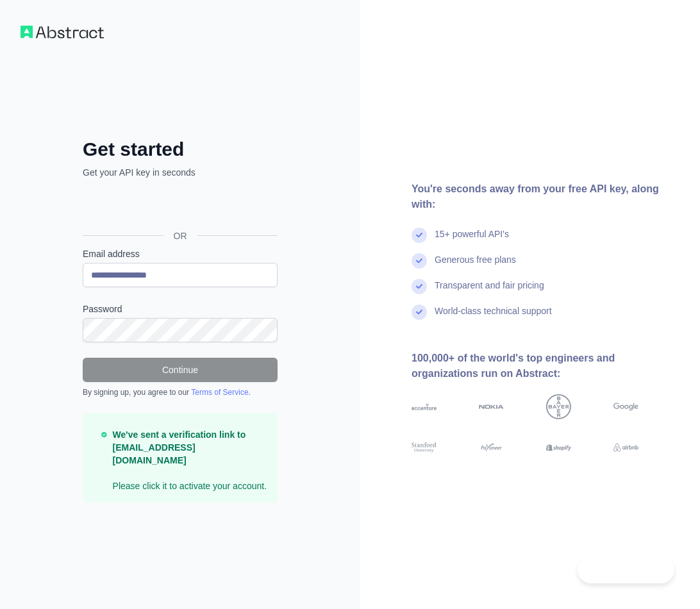 The width and height of the screenshot is (700, 609). Describe the element at coordinates (181, 392) in the screenshot. I see `div: By signing up, you agree to our .` at that location.